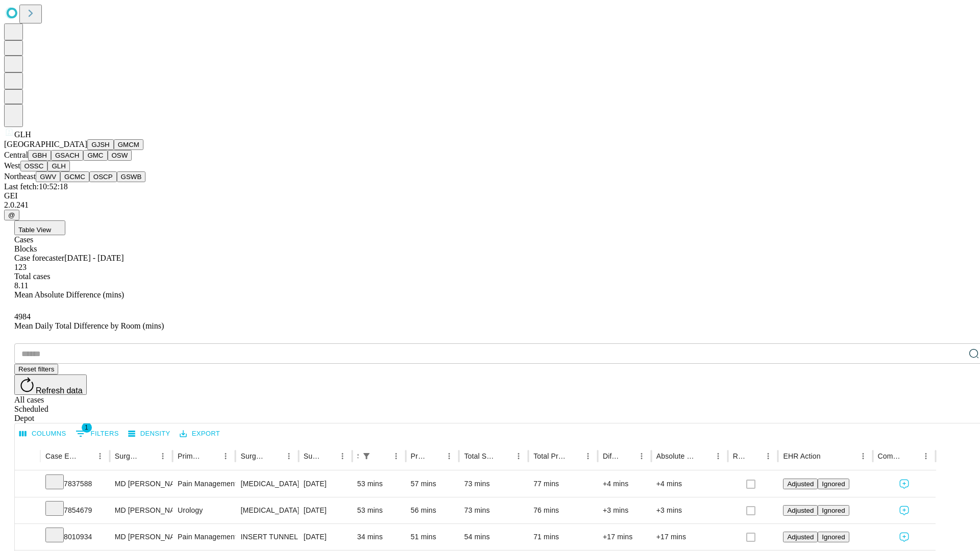  What do you see at coordinates (34, 166) in the screenshot?
I see `button: OSSC` at bounding box center [34, 166].